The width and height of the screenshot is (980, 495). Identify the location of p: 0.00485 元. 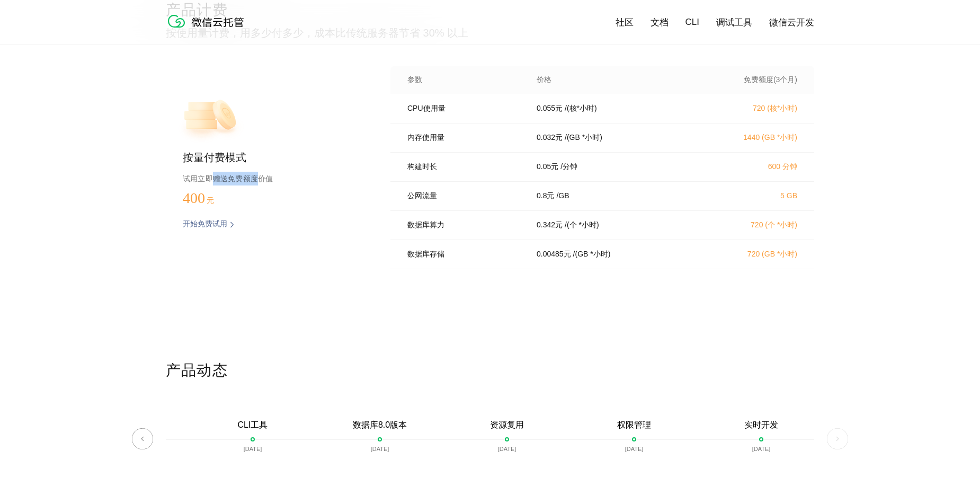
(553, 254).